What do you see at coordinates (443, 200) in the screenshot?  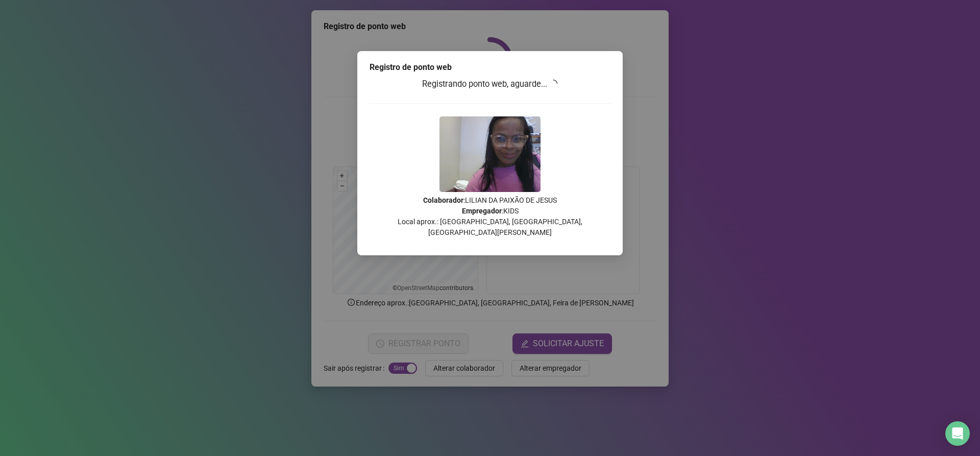 I see `strong: Colaborador` at bounding box center [443, 200].